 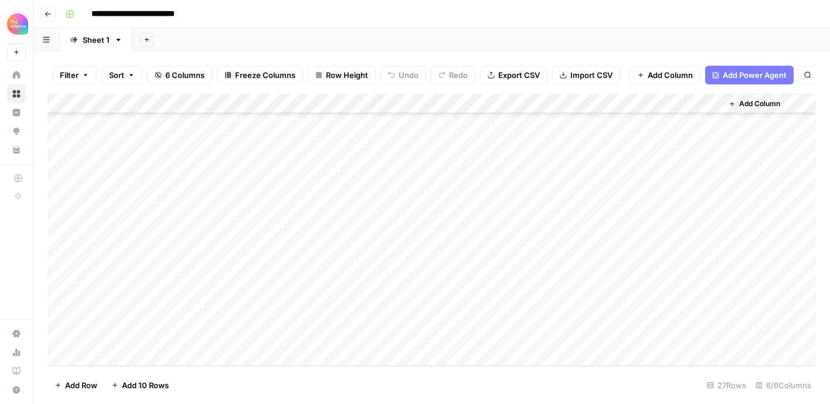 What do you see at coordinates (519, 75) in the screenshot?
I see `span: Export CSV` at bounding box center [519, 75].